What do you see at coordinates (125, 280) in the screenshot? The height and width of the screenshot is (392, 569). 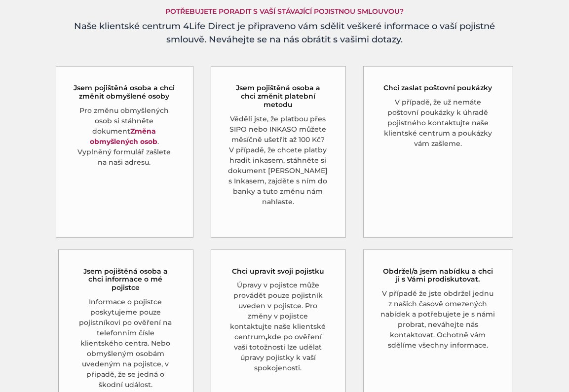 I see `h5: Jsem pojištěná osoba a chci informace o mé pojistce` at bounding box center [125, 280].